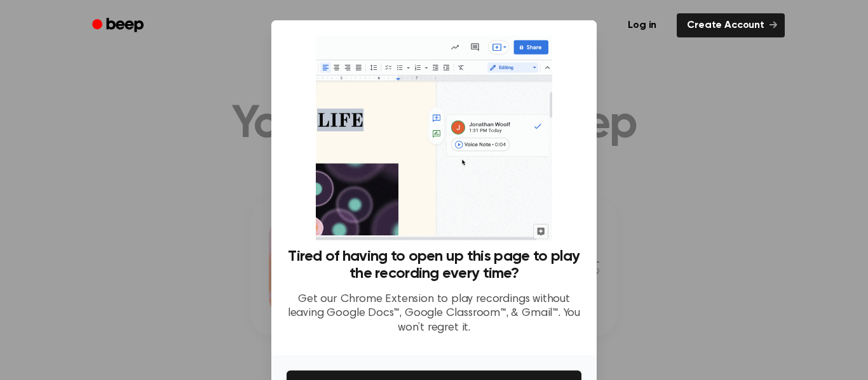 The image size is (868, 380). Describe the element at coordinates (731, 26) in the screenshot. I see `a: Create Account` at that location.